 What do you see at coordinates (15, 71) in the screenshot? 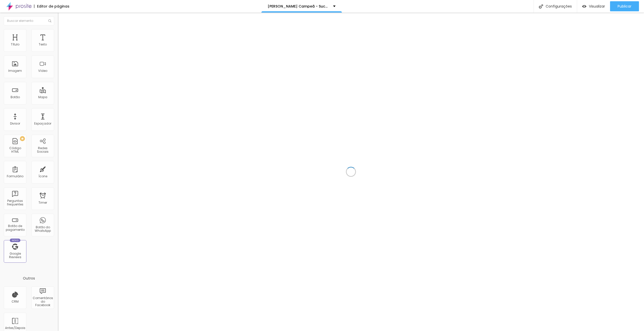
I see `div: Imagem` at bounding box center [15, 71].